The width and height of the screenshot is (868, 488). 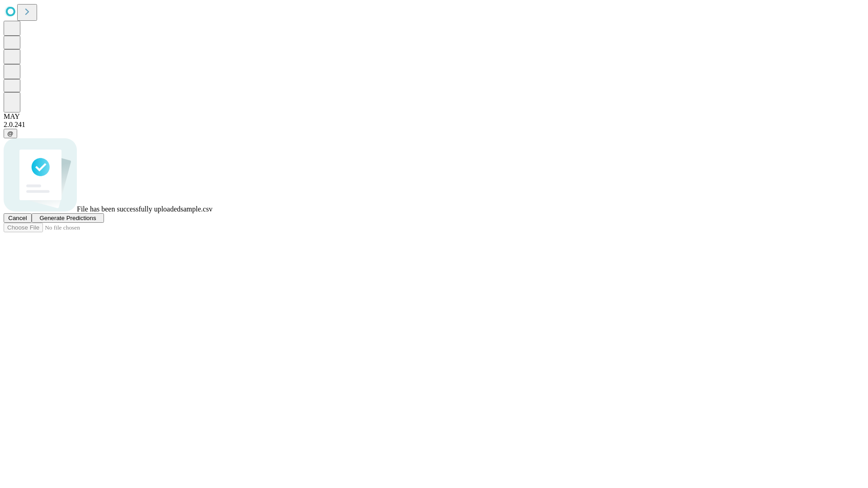 I want to click on span: Cancel, so click(x=18, y=218).